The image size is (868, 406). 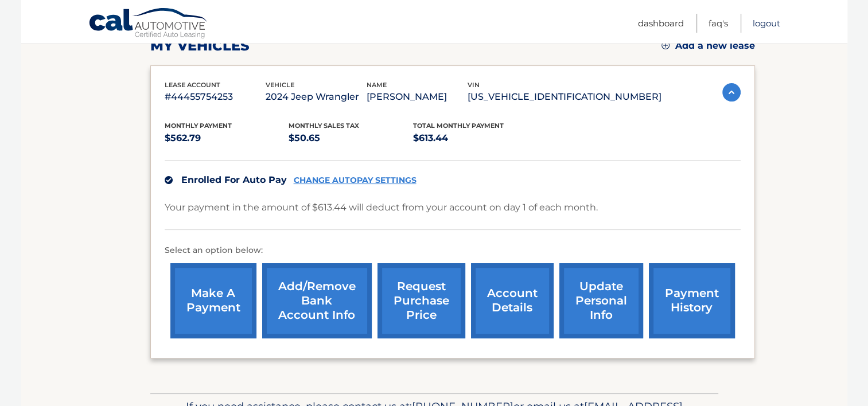 I want to click on img: add.svg, so click(x=666, y=45).